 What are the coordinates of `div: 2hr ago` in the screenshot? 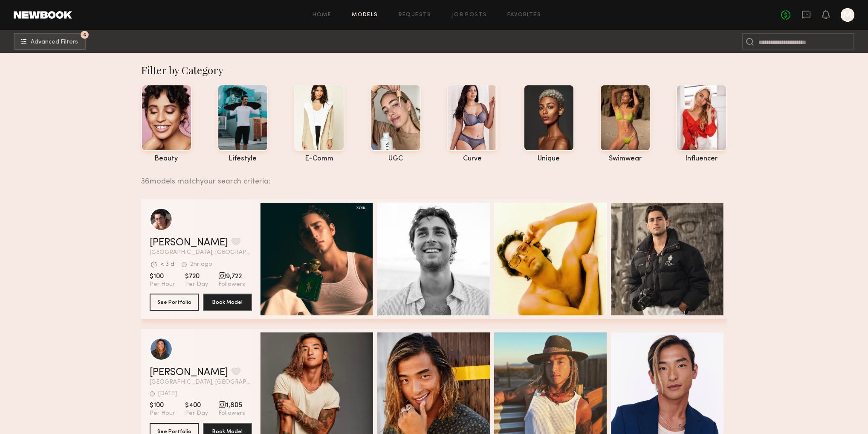 It's located at (201, 265).